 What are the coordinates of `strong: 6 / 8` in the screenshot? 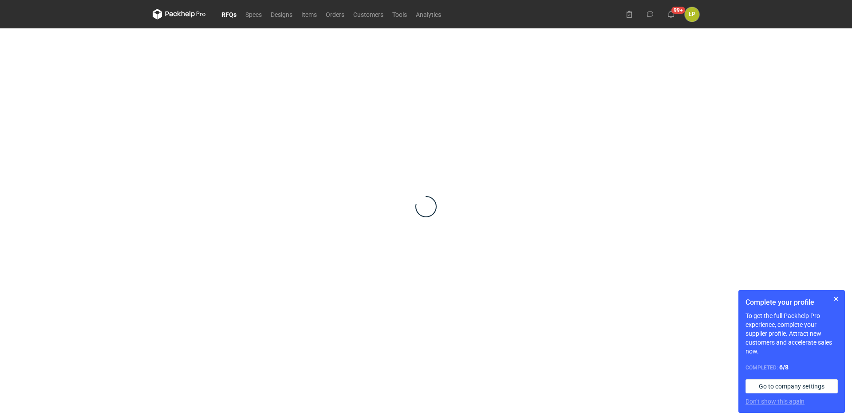 It's located at (784, 367).